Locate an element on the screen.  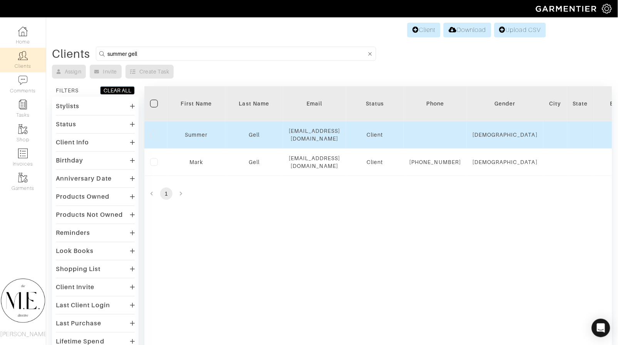
img: comment-icon-a0a6a9ef722e966f86d9cbdc48e553b5cf19dbc54f86b18d962a5391bc8f6eb6.png is located at coordinates (23, 80).